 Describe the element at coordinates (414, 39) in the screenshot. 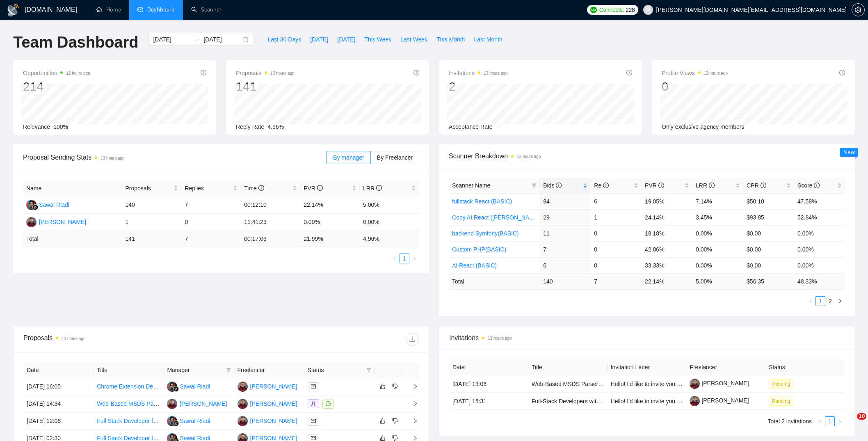

I see `button: Last Week` at that location.